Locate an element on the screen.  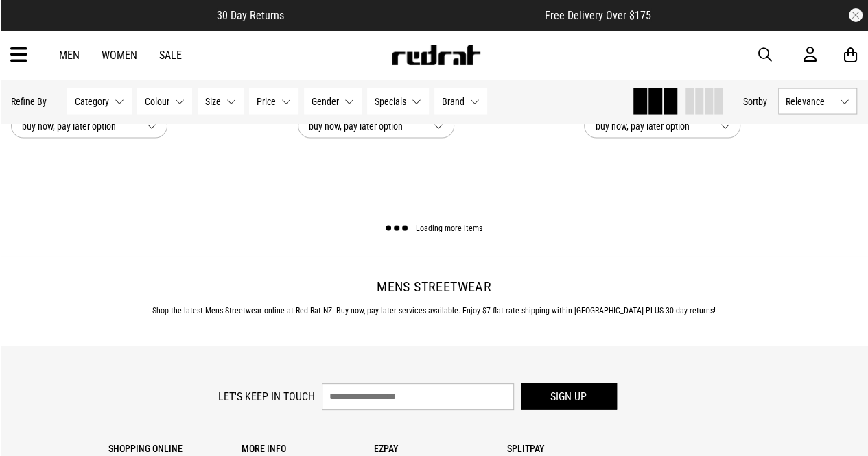
span: 30 Day Returns is located at coordinates (250, 15).